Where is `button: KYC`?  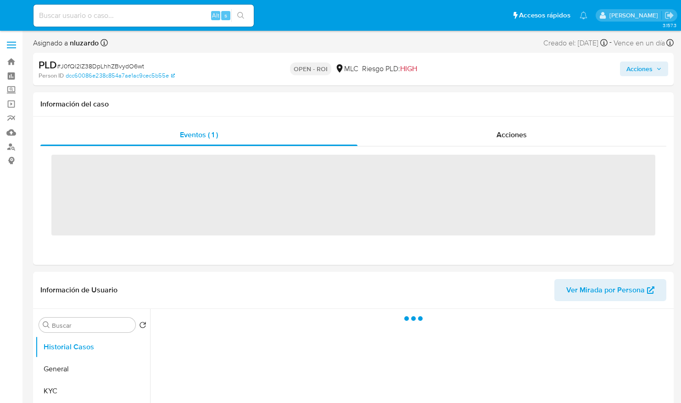
button: KYC is located at coordinates (93, 391).